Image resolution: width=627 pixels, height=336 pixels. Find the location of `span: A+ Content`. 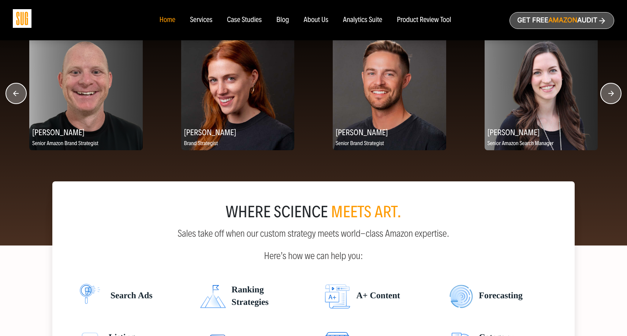

span: A+ Content is located at coordinates (375, 296).